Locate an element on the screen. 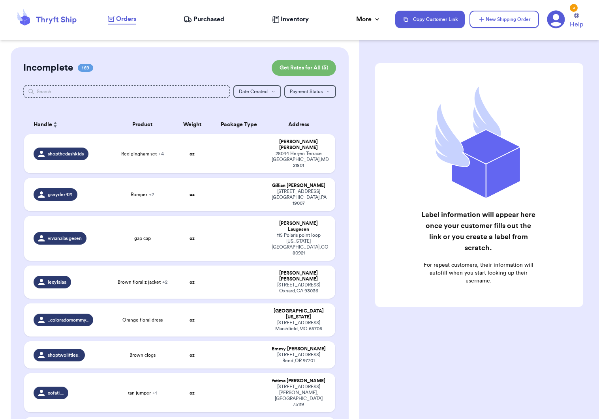  span: Inventory is located at coordinates (294, 19).